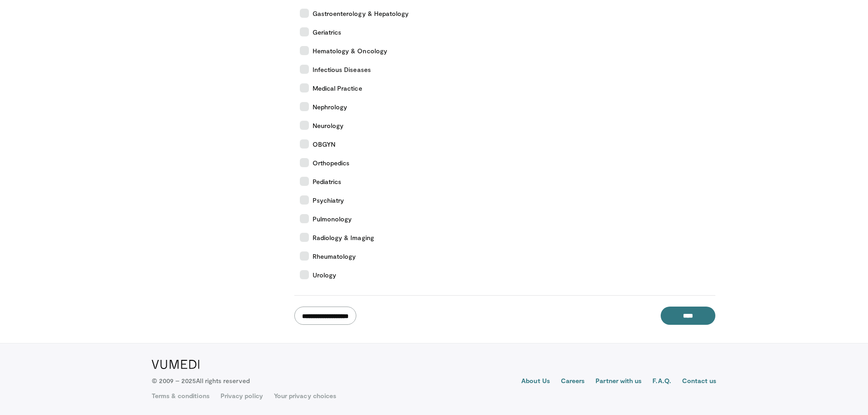  I want to click on a: Partner with us, so click(619, 382).